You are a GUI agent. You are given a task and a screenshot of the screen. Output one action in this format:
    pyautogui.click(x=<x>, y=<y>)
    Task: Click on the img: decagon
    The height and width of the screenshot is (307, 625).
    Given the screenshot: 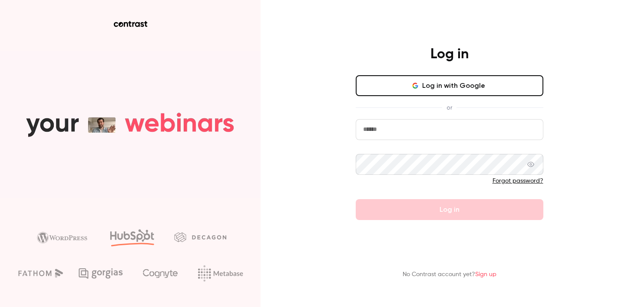 What is the action you would take?
    pyautogui.click(x=200, y=237)
    